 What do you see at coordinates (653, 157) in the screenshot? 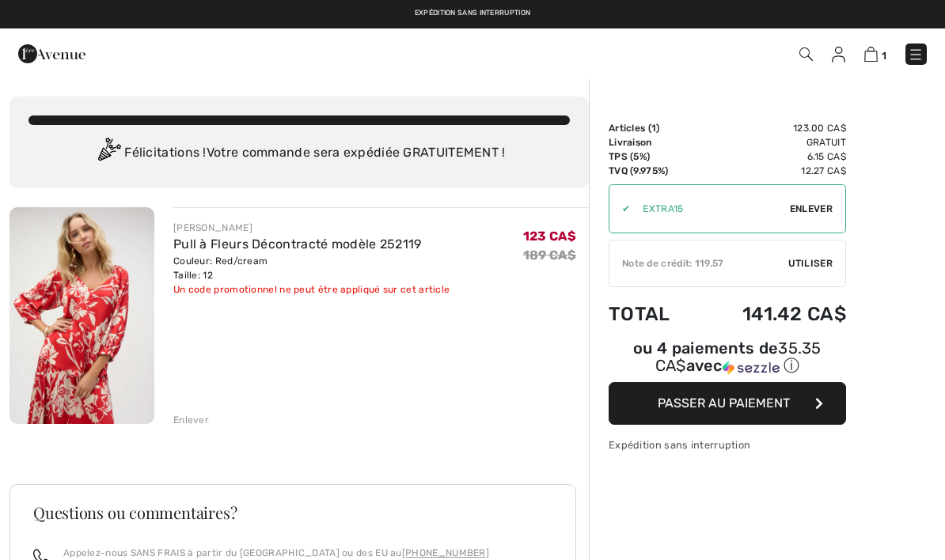
I see `td: TPS (5%)` at bounding box center [653, 157].